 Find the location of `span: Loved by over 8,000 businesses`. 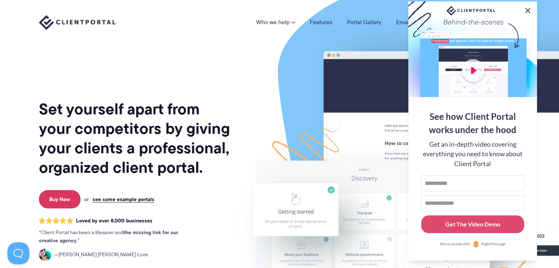

span: Loved by over 8,000 businesses is located at coordinates (114, 221).